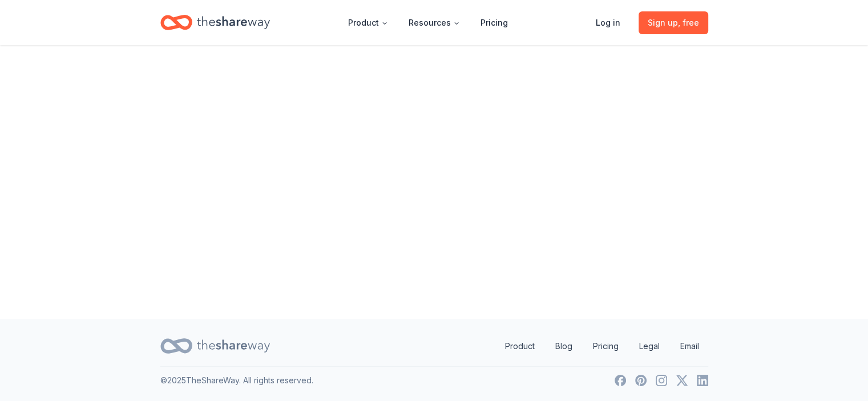 The image size is (868, 401). I want to click on span: , free, so click(689, 22).